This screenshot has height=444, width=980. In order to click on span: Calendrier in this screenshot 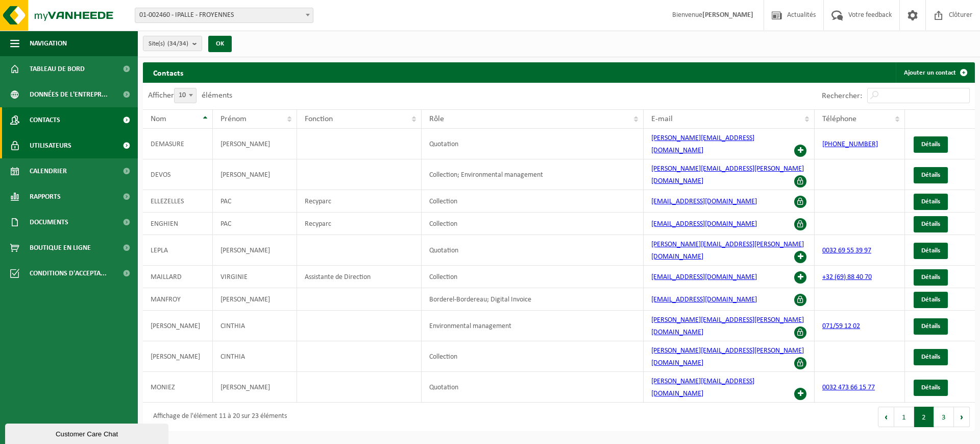, I will do `click(48, 171)`.